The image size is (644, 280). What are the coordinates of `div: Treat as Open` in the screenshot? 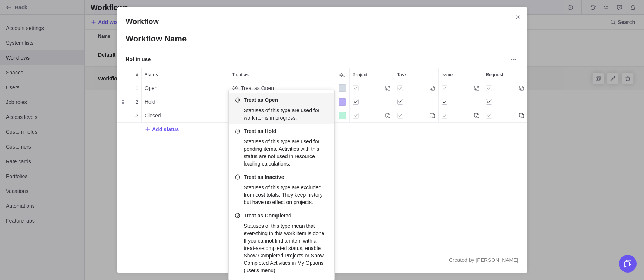 It's located at (281, 109).